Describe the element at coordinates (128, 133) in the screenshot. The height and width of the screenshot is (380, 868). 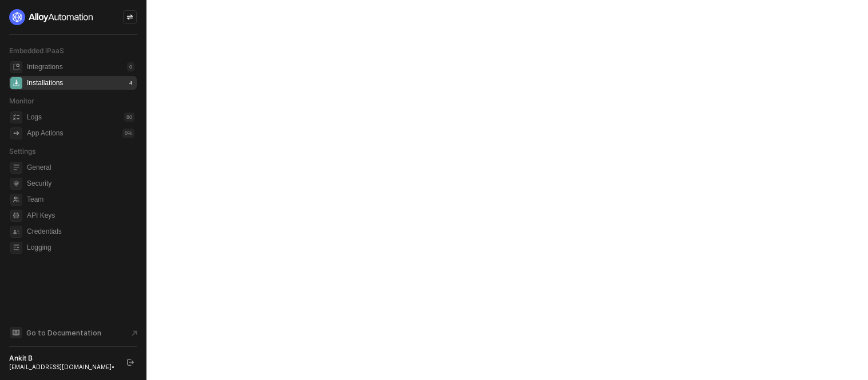
I see `div: 0 %` at that location.